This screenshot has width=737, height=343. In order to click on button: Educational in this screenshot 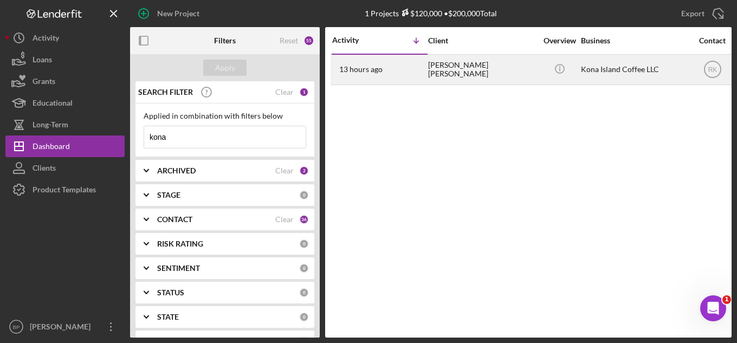, I will do `click(65, 103)`.